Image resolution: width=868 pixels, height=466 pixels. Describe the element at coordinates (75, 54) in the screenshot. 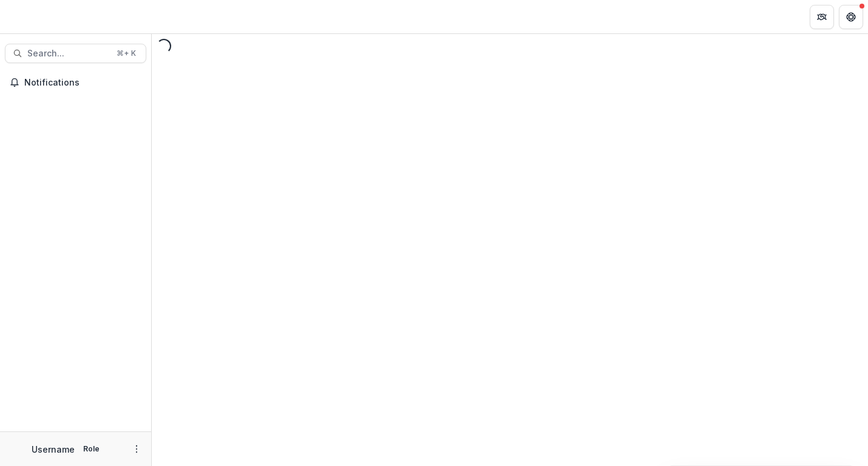

I see `button: Search...` at that location.